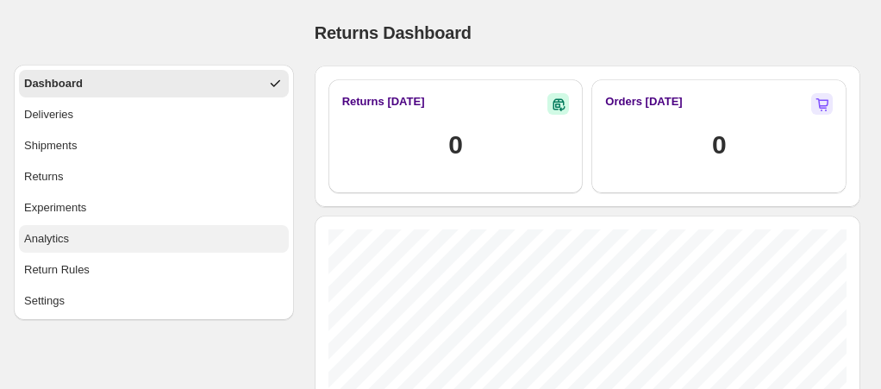  What do you see at coordinates (153, 208) in the screenshot?
I see `button: Experiments` at bounding box center [153, 208].